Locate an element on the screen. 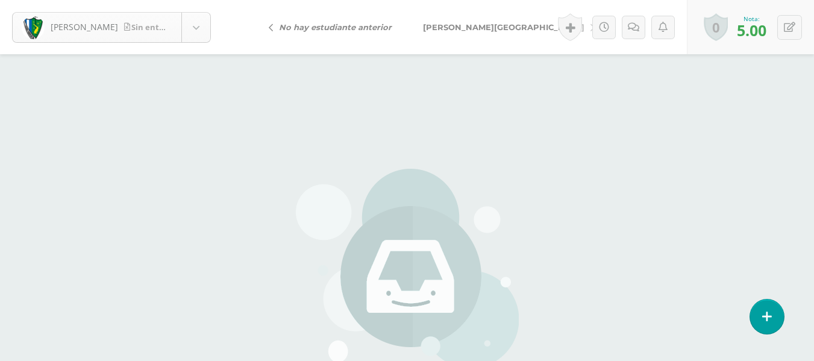  span: 5.00 is located at coordinates (751, 30).